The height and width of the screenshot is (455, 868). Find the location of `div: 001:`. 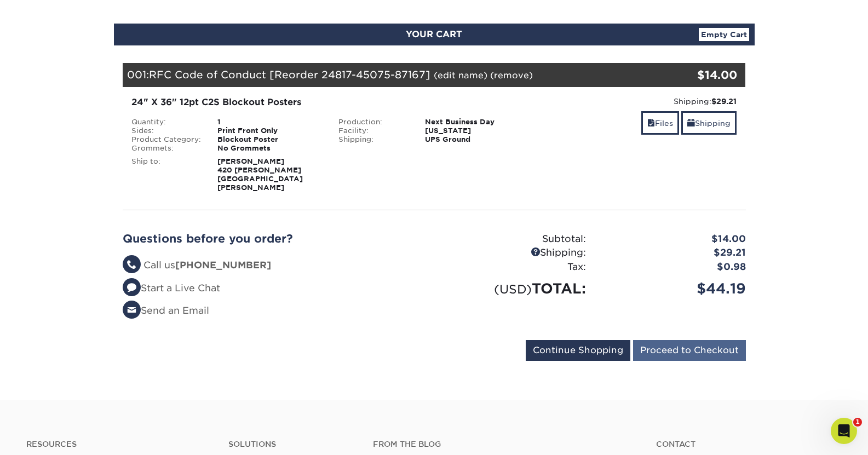

div: 001: is located at coordinates (382, 75).